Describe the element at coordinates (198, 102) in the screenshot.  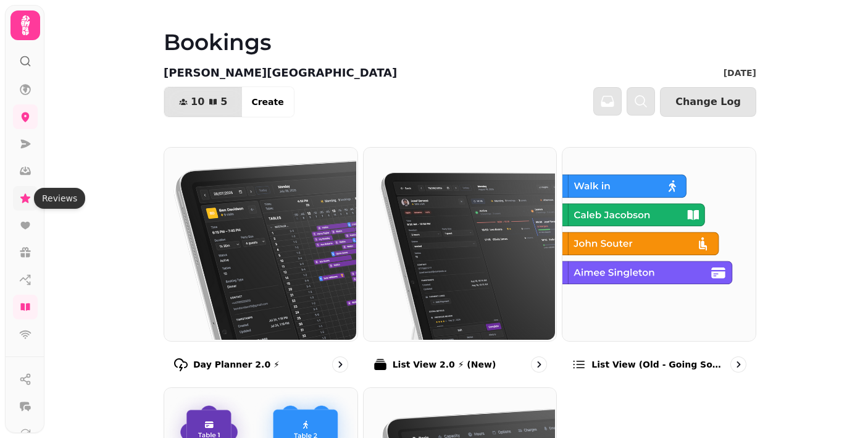
I see `span: 10` at that location.